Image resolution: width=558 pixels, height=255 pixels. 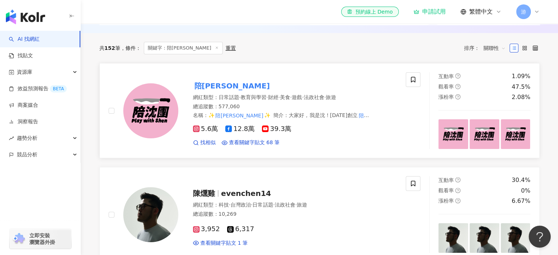 I want to click on span: 查看關鍵字貼文 1 筆, so click(x=224, y=243).